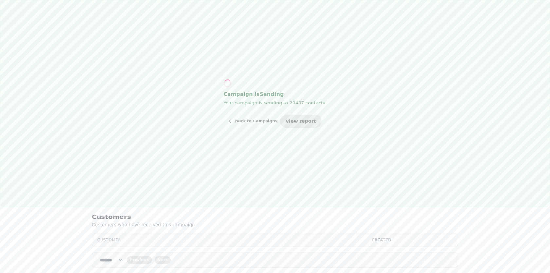  What do you see at coordinates (412, 240) in the screenshot?
I see `div: Created` at bounding box center [412, 240].